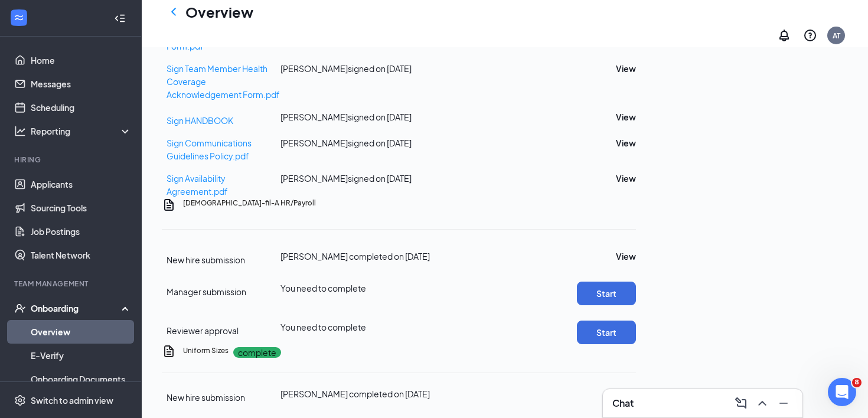  What do you see at coordinates (223, 82) in the screenshot?
I see `span: Sign Team Member Health Coverage Acknowledgement Form.pdf` at bounding box center [223, 82].